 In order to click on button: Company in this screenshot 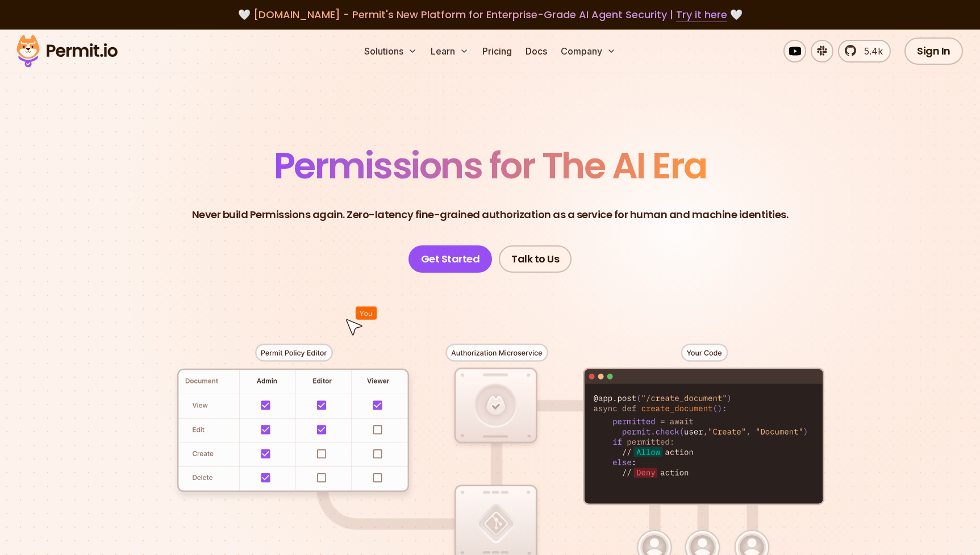, I will do `click(588, 51)`.